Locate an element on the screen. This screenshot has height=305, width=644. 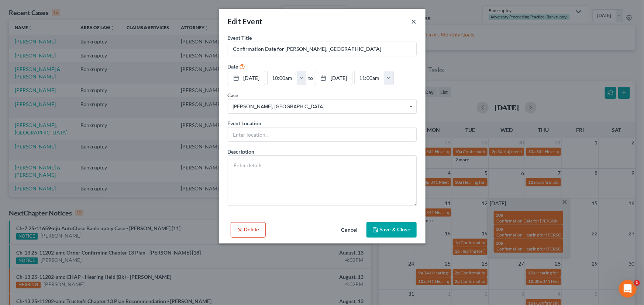
label: Date is located at coordinates (233, 67).